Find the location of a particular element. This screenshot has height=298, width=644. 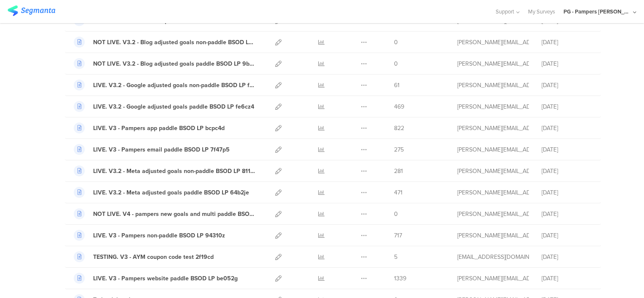

a: LIVE. V3.2 - Meta adjusted goals non-paddle BSOD LP 811fie is located at coordinates (165, 171).